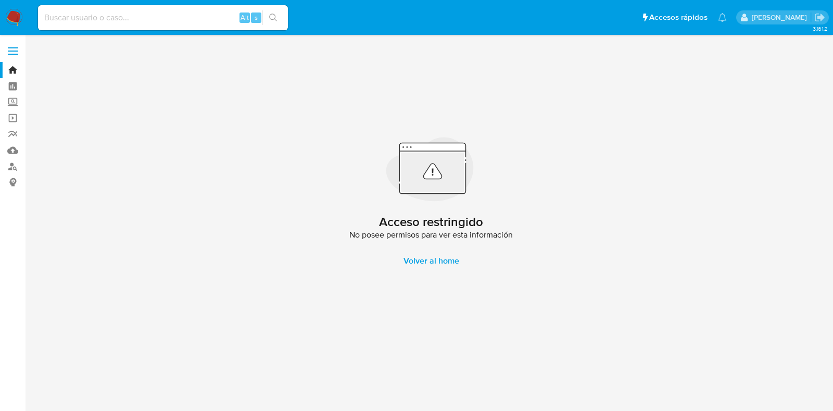  I want to click on p: camilafernanda.paredessaldano@mercadolibre.cl, so click(781, 17).